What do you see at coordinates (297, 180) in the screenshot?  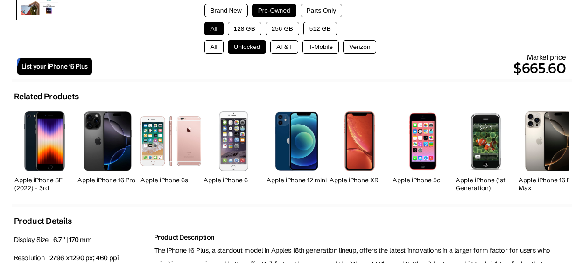 I see `h2: Apple iPhone 12 mini` at bounding box center [297, 180].